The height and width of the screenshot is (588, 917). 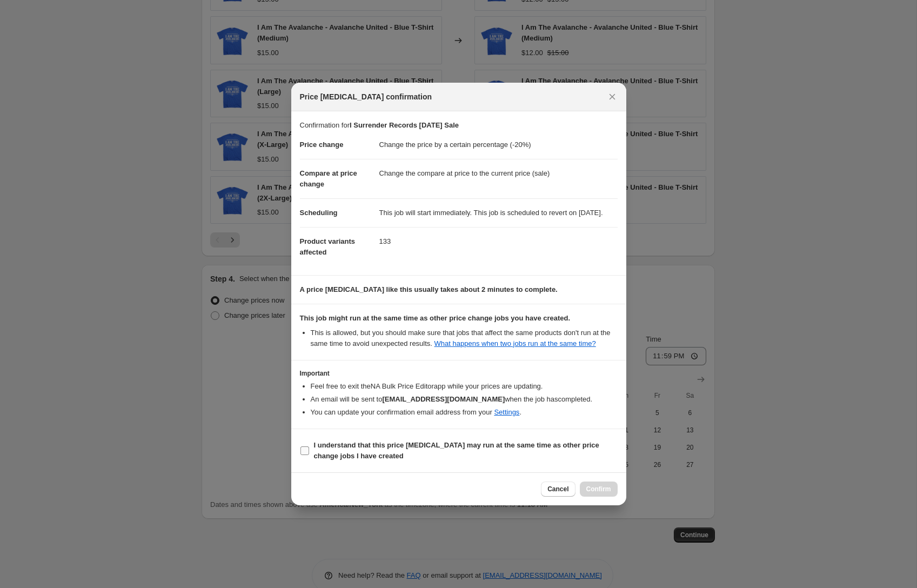 What do you see at coordinates (613, 96) in the screenshot?
I see `button: Close` at bounding box center [613, 96].